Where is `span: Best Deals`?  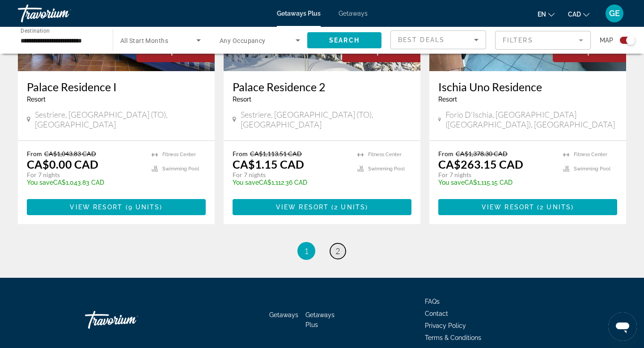 span: Best Deals is located at coordinates (421, 40).